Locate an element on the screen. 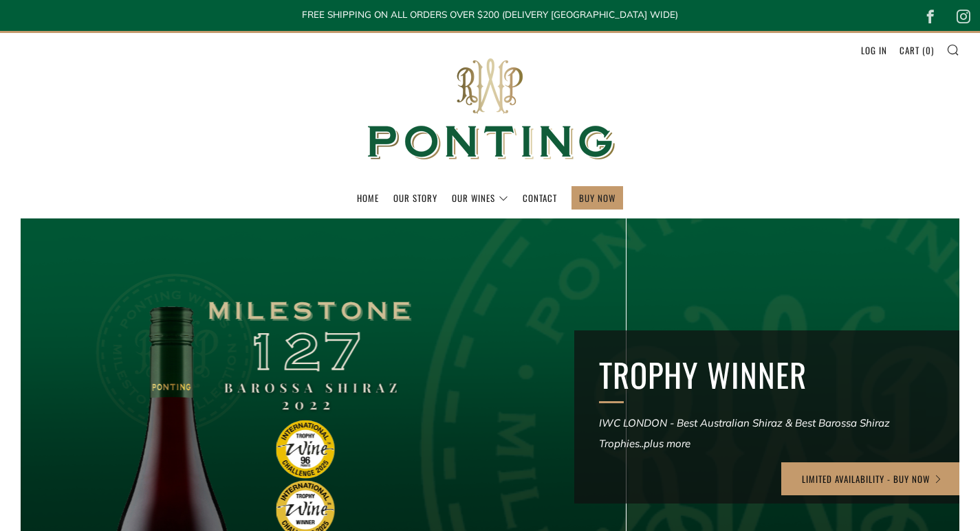 The width and height of the screenshot is (980, 531). a: Our Wines is located at coordinates (480, 198).